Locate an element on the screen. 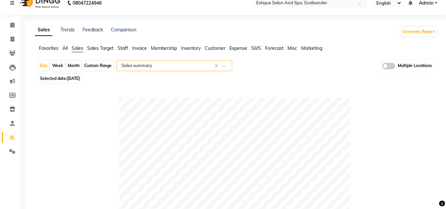 The width and height of the screenshot is (446, 209). span: Favorites is located at coordinates (49, 48).